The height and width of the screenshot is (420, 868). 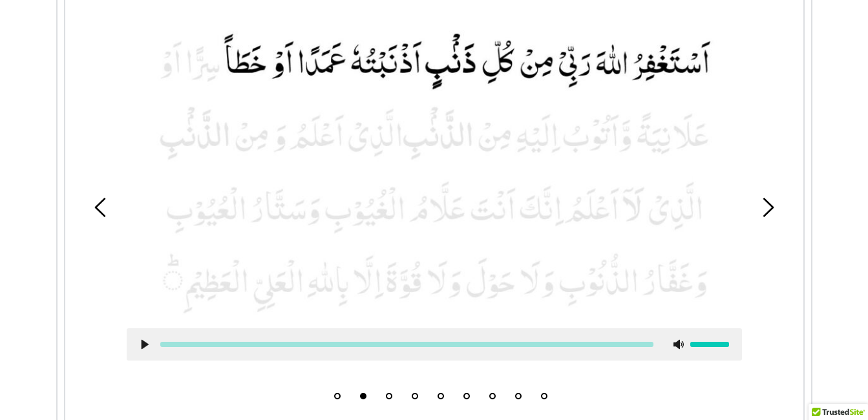 What do you see at coordinates (363, 397) in the screenshot?
I see `button: 2 of 9` at bounding box center [363, 397].